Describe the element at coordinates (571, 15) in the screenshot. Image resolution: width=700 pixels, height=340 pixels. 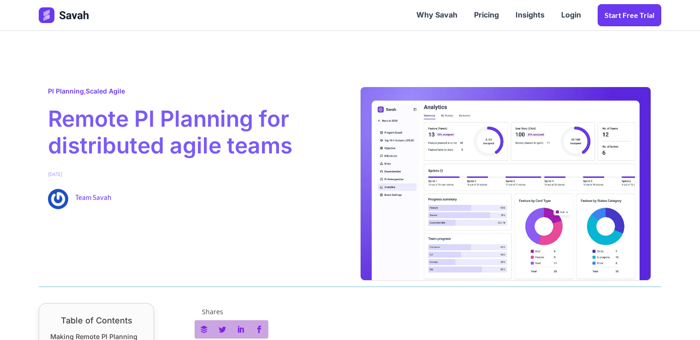
I see `a: Login` at that location.